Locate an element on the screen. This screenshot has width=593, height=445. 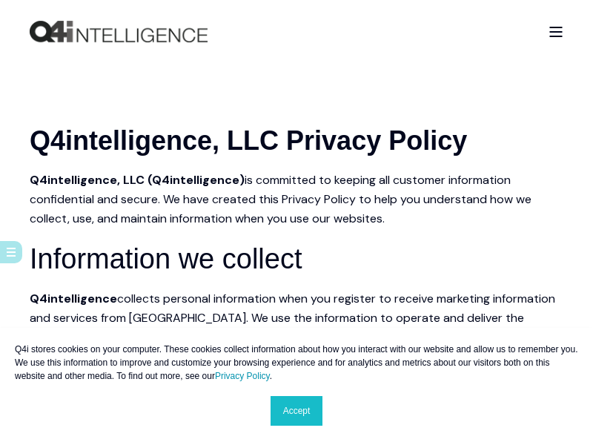
a: Accept is located at coordinates (297, 411).